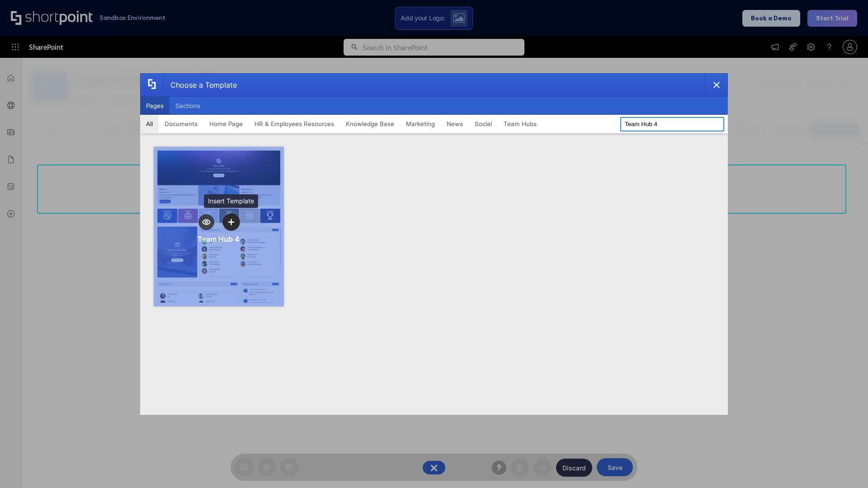 The image size is (868, 488). What do you see at coordinates (520, 124) in the screenshot?
I see `button: Team Hubs` at bounding box center [520, 124].